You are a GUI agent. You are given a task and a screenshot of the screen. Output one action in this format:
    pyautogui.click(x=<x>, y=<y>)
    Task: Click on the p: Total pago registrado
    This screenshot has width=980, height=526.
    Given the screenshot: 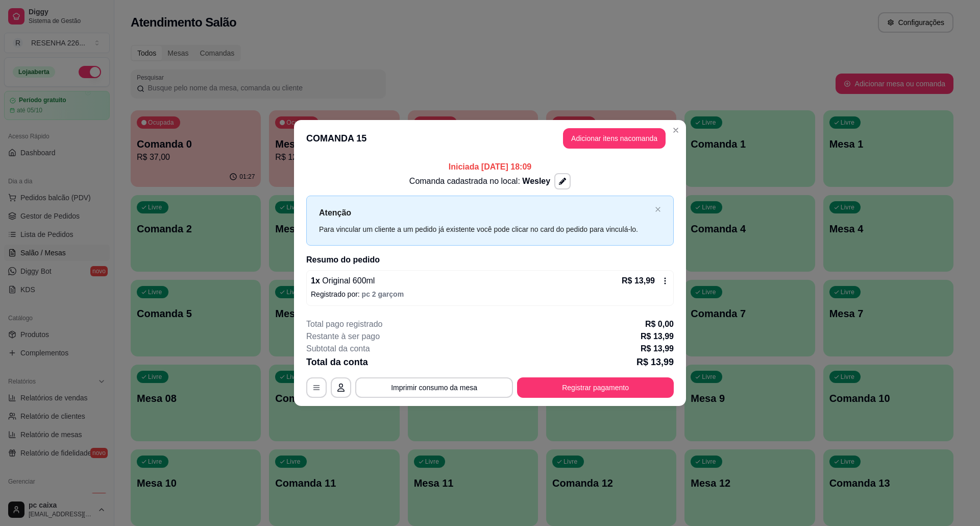 What is the action you would take?
    pyautogui.click(x=344, y=324)
    